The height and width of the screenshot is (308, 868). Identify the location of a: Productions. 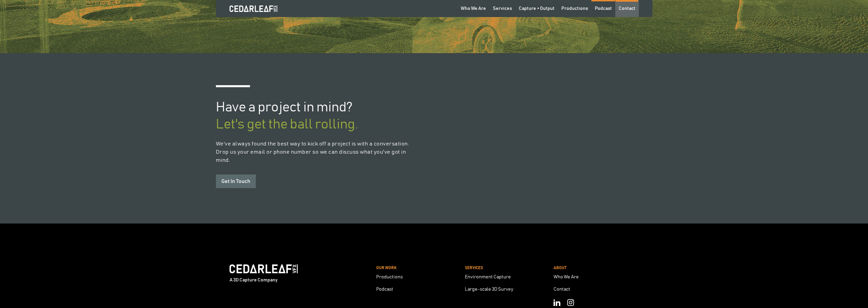
(390, 277).